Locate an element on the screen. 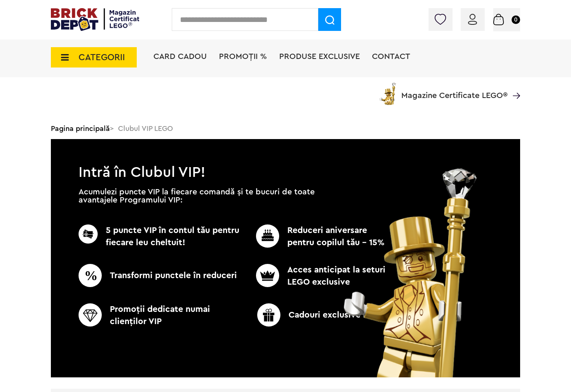 The image size is (571, 392). a: PROMOȚII % is located at coordinates (243, 57).